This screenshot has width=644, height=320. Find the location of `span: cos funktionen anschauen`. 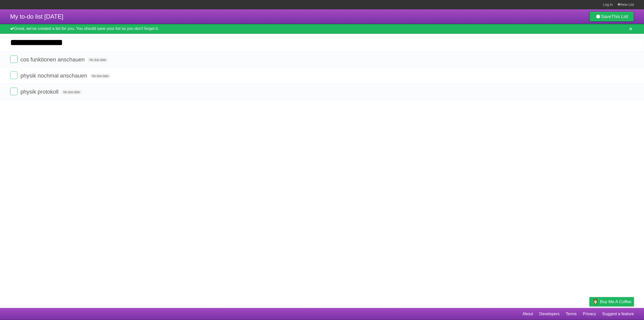

span: cos funktionen anschauen is located at coordinates (53, 60).